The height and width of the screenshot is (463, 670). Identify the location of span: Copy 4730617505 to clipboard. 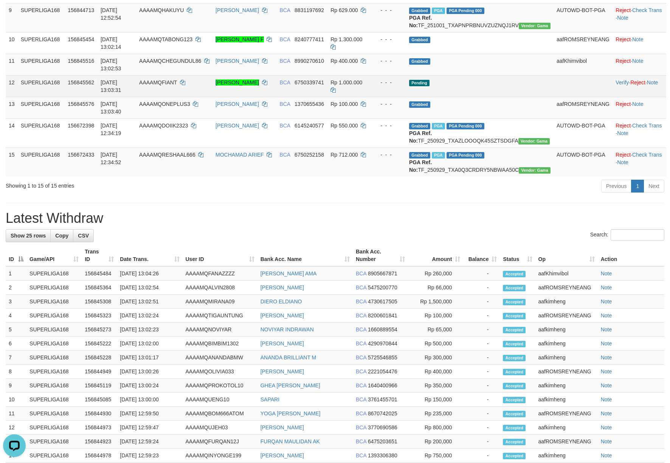
(383, 301).